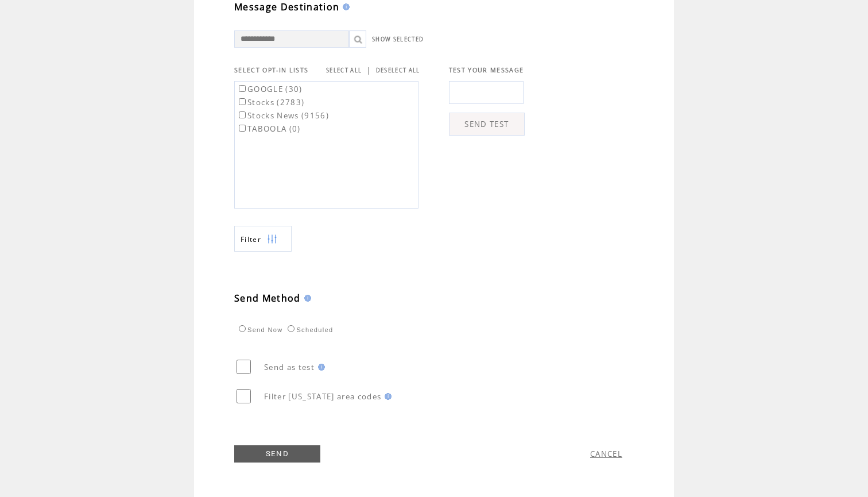 The image size is (868, 497). What do you see at coordinates (291, 329) in the screenshot?
I see `input: Scheduled` at bounding box center [291, 329].